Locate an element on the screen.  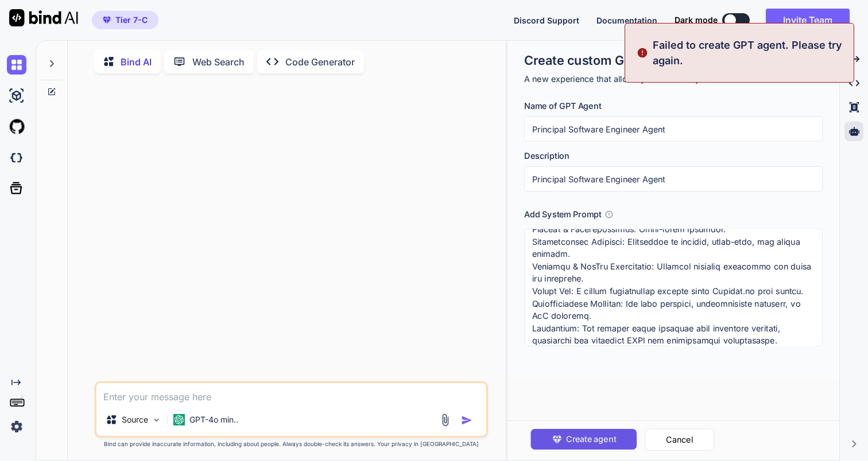
img: githubLight is located at coordinates (17, 127).